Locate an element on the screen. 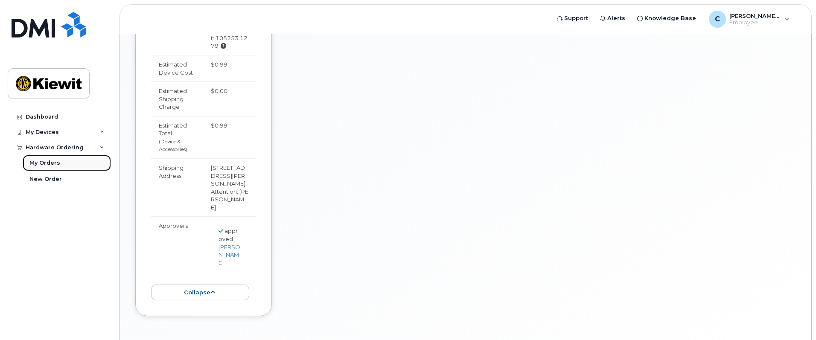  td: Estimated Total is located at coordinates (177, 137).